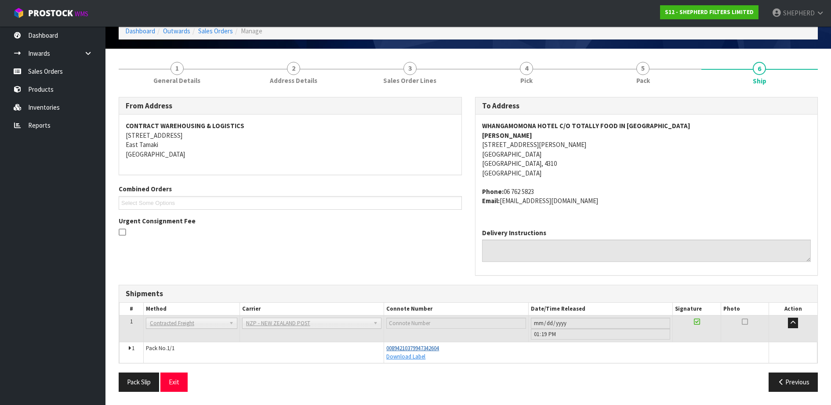  I want to click on span: General Details, so click(177, 80).